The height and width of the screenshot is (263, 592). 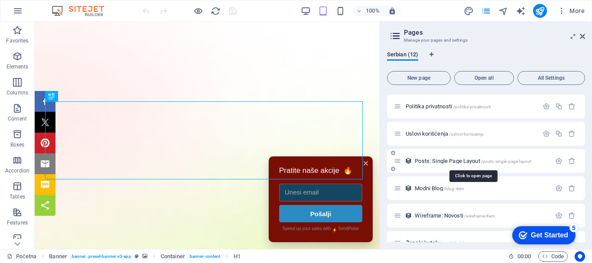 What do you see at coordinates (524, 257) in the screenshot?
I see `span: 00 00` at bounding box center [524, 257].